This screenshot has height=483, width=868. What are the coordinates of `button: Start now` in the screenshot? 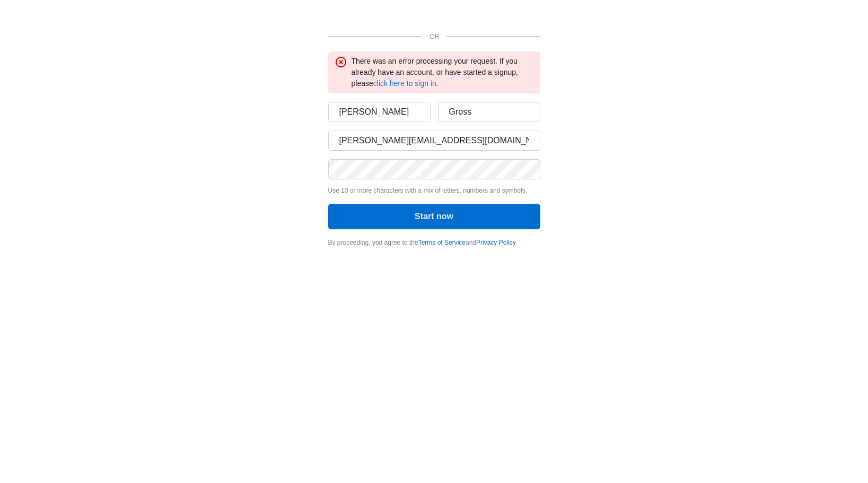 It's located at (434, 216).